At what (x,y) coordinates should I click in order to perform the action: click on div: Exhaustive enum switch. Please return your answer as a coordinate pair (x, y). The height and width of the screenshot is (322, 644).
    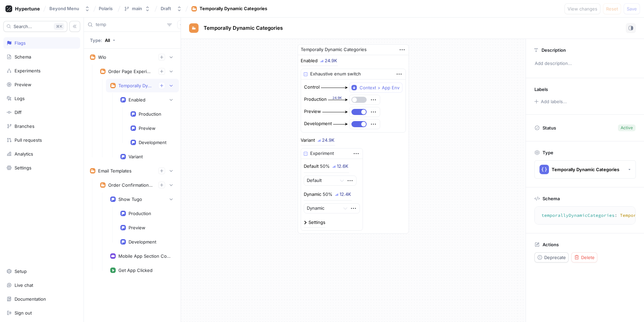
    Looking at the image, I should click on (335, 74).